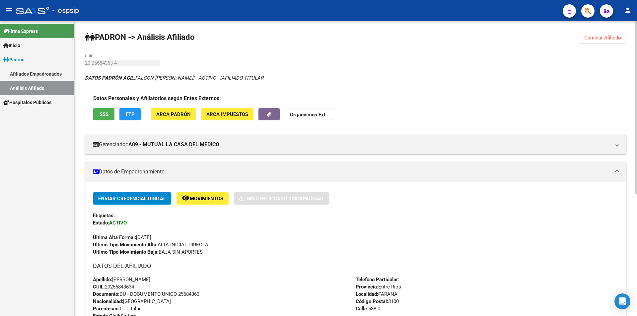 The image size is (637, 316). I want to click on strong: Documento:, so click(106, 294).